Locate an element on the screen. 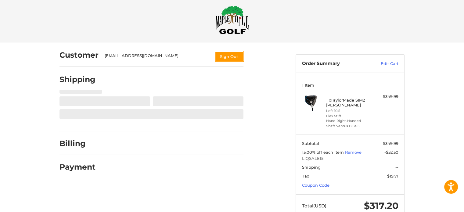 The image size is (464, 212). img: Maple Hill Golf is located at coordinates (232, 20).